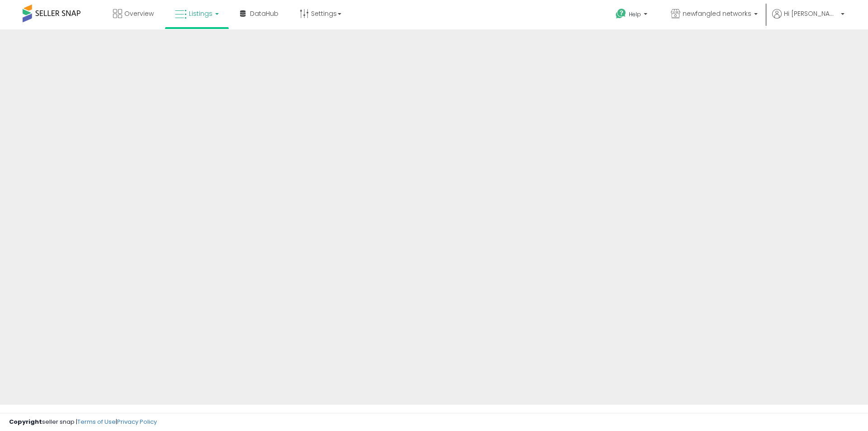 This screenshot has width=868, height=431. I want to click on span: newfangled networks, so click(717, 14).